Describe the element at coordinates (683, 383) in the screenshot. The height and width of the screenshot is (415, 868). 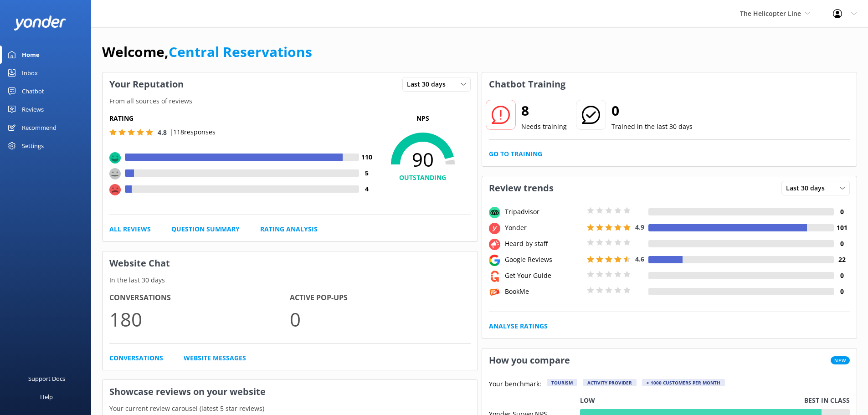
I see `div: > 1000 customers per month` at that location.